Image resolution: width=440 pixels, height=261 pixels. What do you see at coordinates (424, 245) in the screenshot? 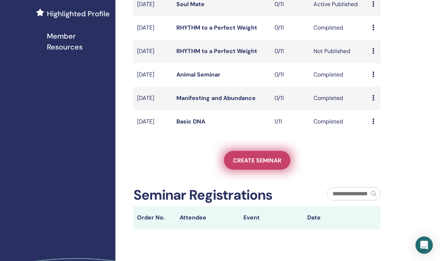
I see `div: Open Intercom Messenger` at bounding box center [424, 245].